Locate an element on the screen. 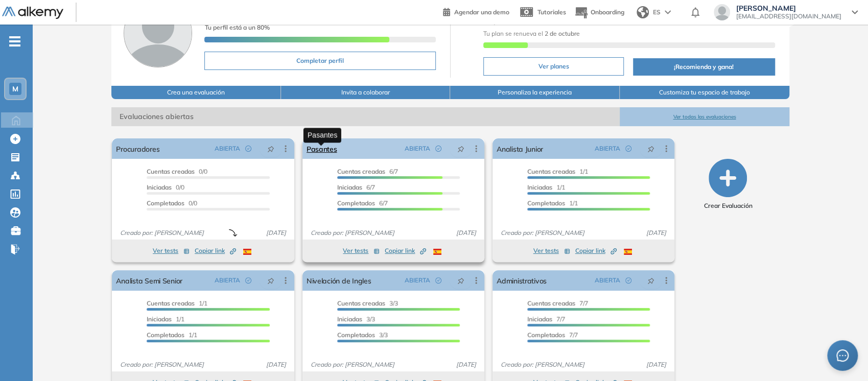  button: Ver planes is located at coordinates (554, 66).